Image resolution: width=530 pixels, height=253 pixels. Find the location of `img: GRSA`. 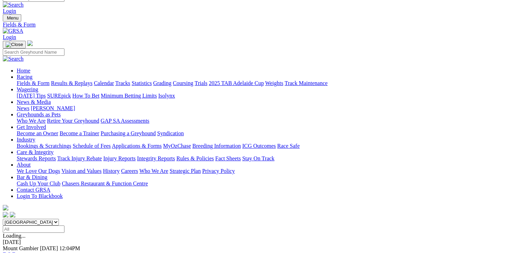

img: GRSA is located at coordinates (13, 31).